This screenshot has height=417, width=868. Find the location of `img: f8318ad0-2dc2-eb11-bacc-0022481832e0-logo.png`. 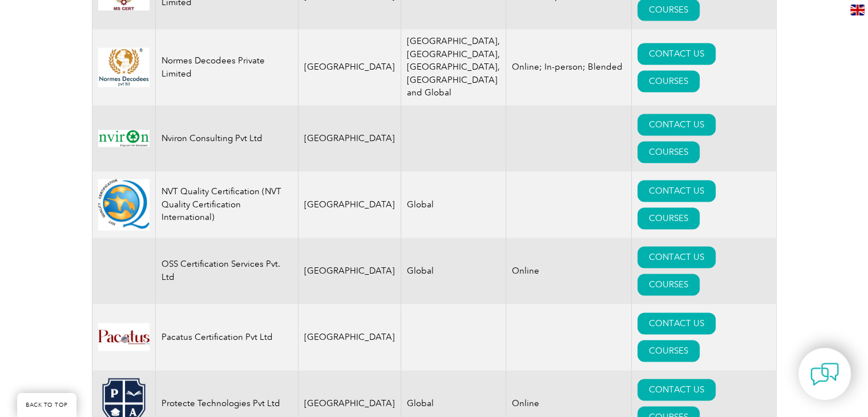

img: f8318ad0-2dc2-eb11-bacc-0022481832e0-logo.png is located at coordinates (124, 205).